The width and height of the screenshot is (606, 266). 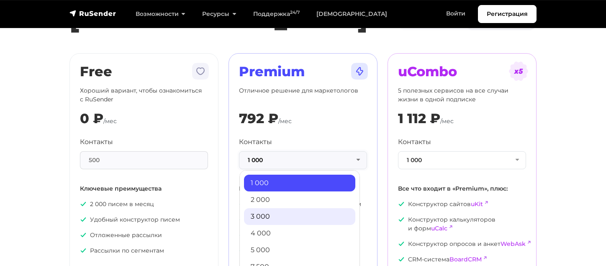 What do you see at coordinates (144, 235) in the screenshot?
I see `p: Отложенные рассылки` at bounding box center [144, 235].